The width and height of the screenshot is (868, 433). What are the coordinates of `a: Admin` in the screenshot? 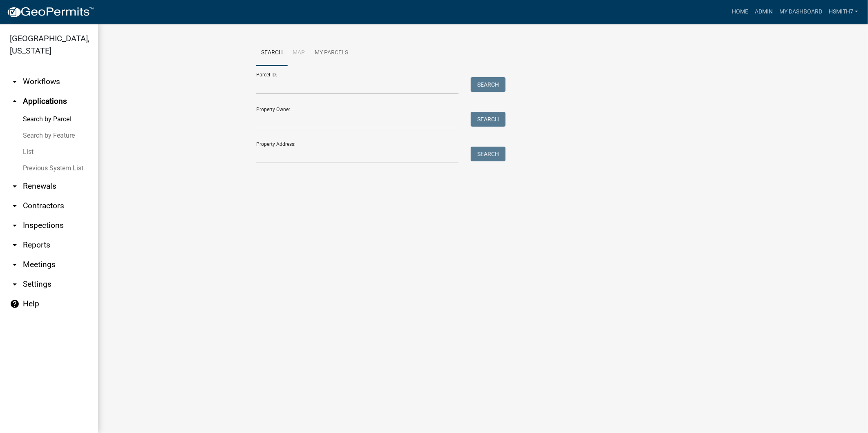 It's located at (764, 12).